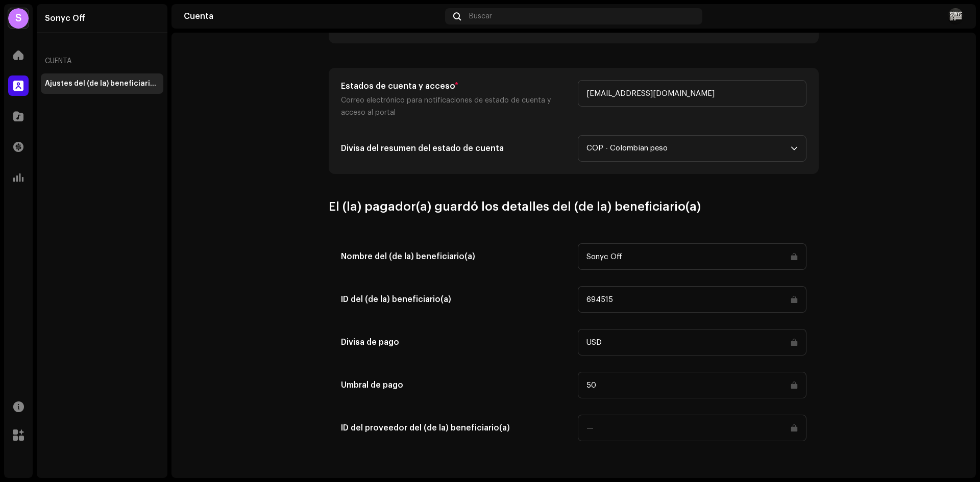 Image resolution: width=980 pixels, height=482 pixels. Describe the element at coordinates (689, 149) in the screenshot. I see `span: COP - Colombian peso` at that location.